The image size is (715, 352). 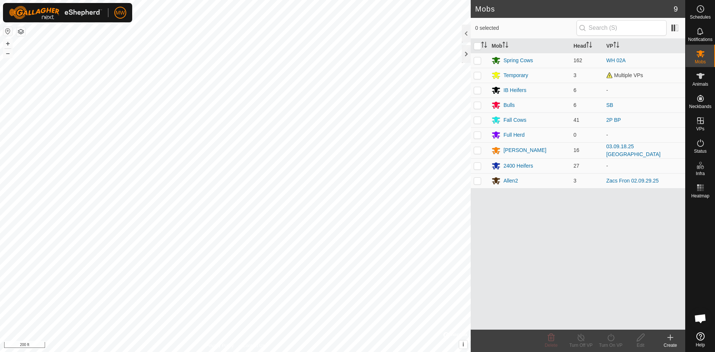 I want to click on span: 27, so click(x=576, y=166).